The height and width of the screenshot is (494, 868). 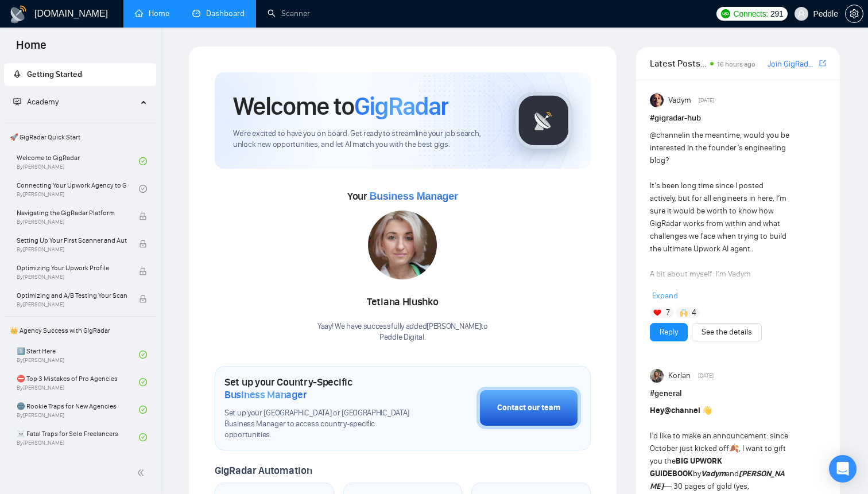 I want to click on span: 🚀 GigRadar Quick Start, so click(x=80, y=137).